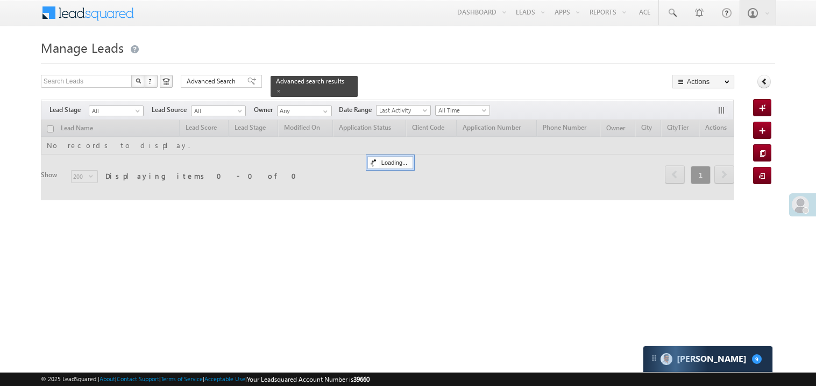 The image size is (816, 386). I want to click on span: 9, so click(757, 359).